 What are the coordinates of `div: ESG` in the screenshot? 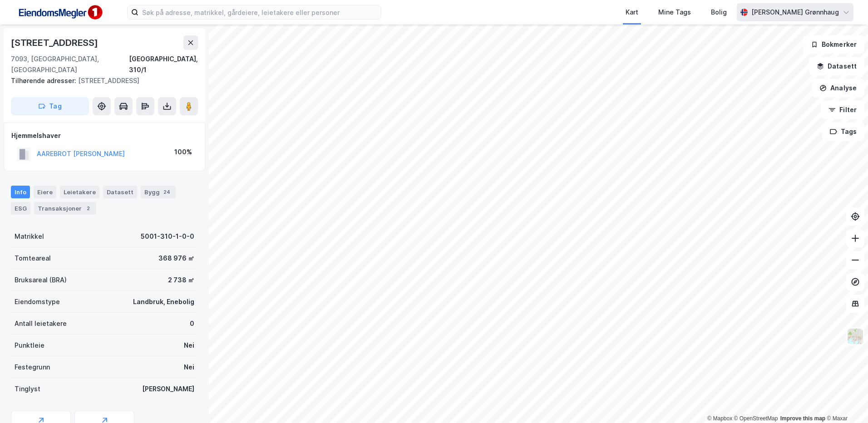 It's located at (20, 209).